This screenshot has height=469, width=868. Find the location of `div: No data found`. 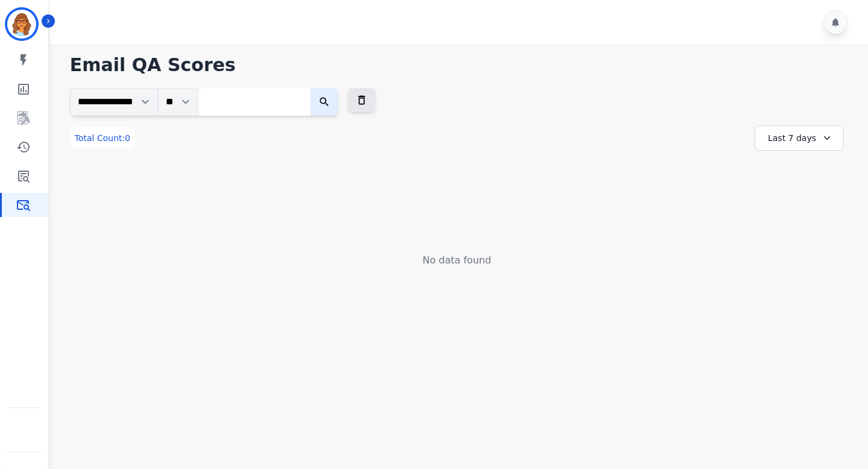

div: No data found is located at coordinates (457, 261).